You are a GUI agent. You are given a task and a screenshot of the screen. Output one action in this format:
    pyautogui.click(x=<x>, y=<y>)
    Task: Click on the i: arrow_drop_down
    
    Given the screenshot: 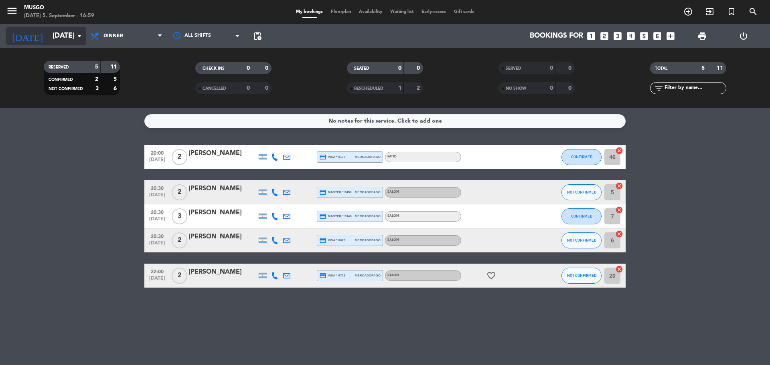 What is the action you would take?
    pyautogui.click(x=79, y=36)
    